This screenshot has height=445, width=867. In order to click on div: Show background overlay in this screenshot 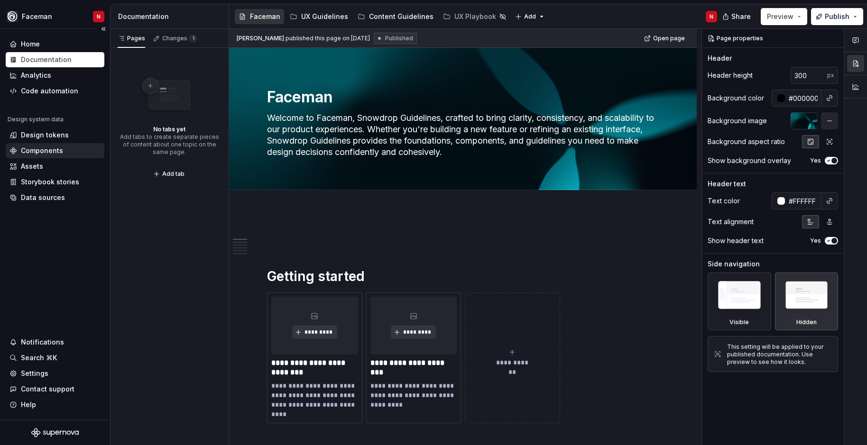, I will do `click(749, 161)`.